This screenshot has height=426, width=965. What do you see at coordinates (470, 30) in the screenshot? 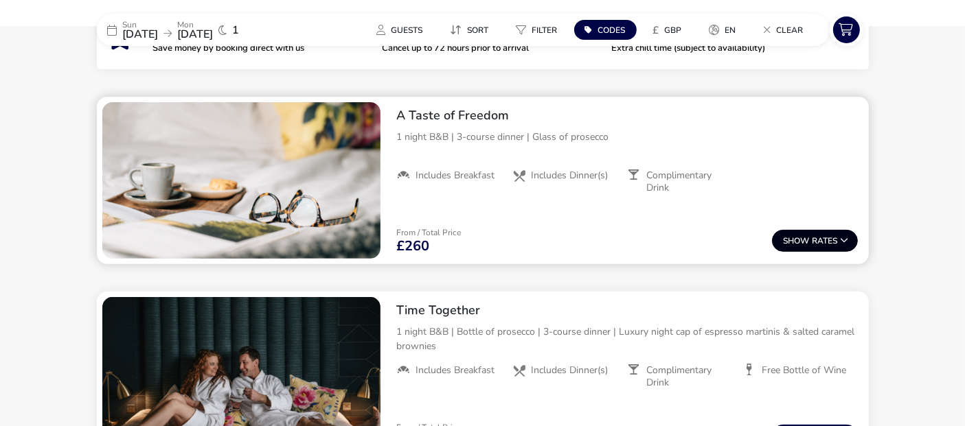
I see `button: Sort` at bounding box center [470, 30].